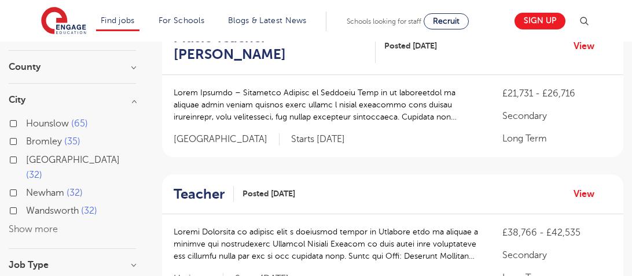  I want to click on p: £21,731 - £26,716, so click(556, 94).